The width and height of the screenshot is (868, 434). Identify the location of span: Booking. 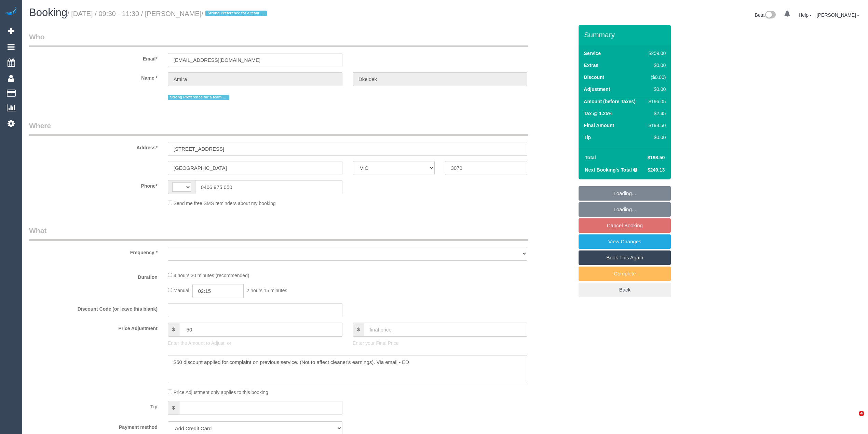
(48, 12).